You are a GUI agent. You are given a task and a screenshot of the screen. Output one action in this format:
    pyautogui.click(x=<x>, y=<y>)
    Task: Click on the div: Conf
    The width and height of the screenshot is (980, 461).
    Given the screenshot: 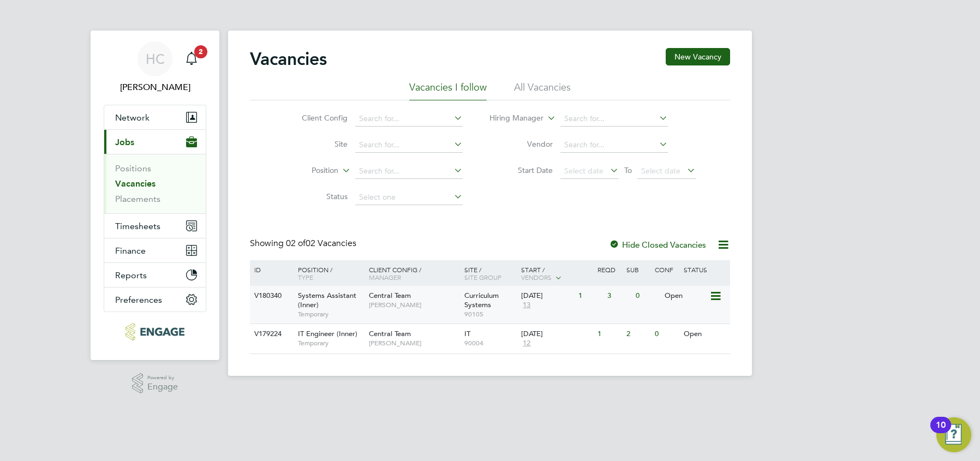 What is the action you would take?
    pyautogui.click(x=666, y=269)
    